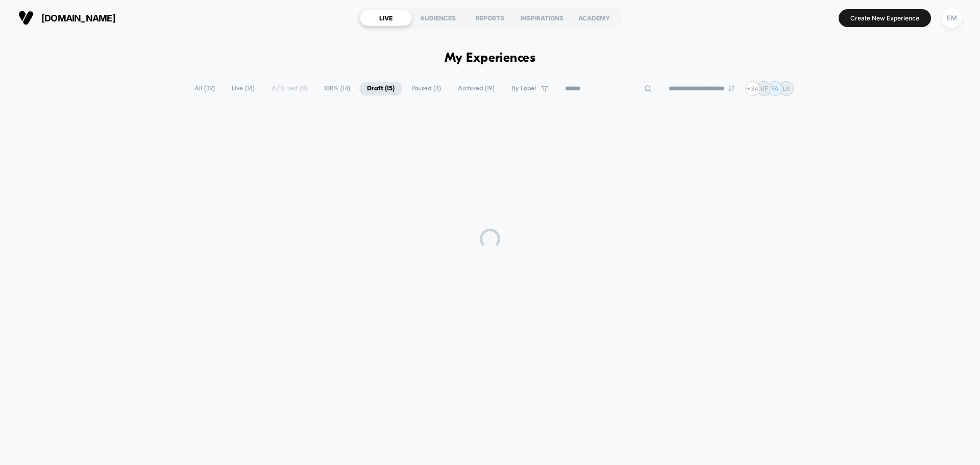  What do you see at coordinates (381, 89) in the screenshot?
I see `span: Draft ( 15 )` at bounding box center [381, 89].